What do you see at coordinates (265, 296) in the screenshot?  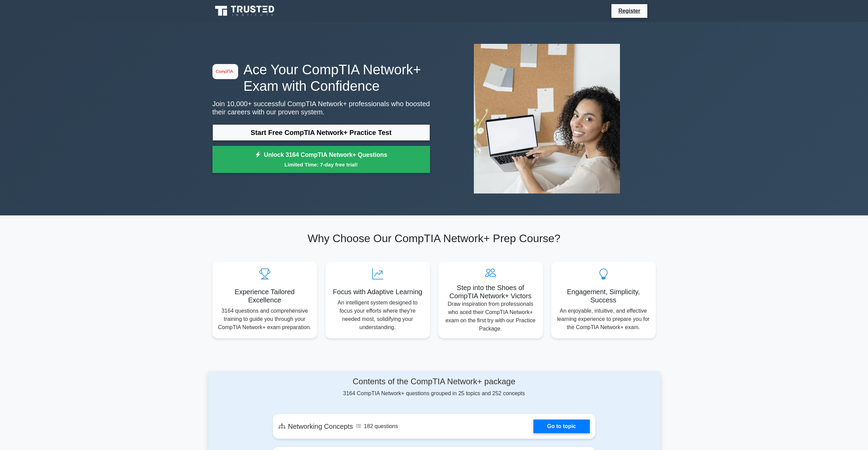 I see `h5: Experience Tailored Excellence` at bounding box center [265, 296].